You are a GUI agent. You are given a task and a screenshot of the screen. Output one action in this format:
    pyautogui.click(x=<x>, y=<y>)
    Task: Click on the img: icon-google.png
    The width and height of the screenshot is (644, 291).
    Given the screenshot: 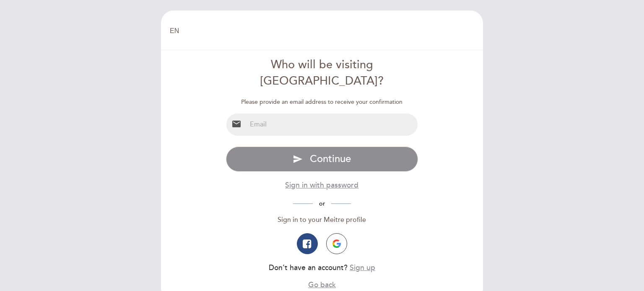 What is the action you would take?
    pyautogui.click(x=337, y=244)
    